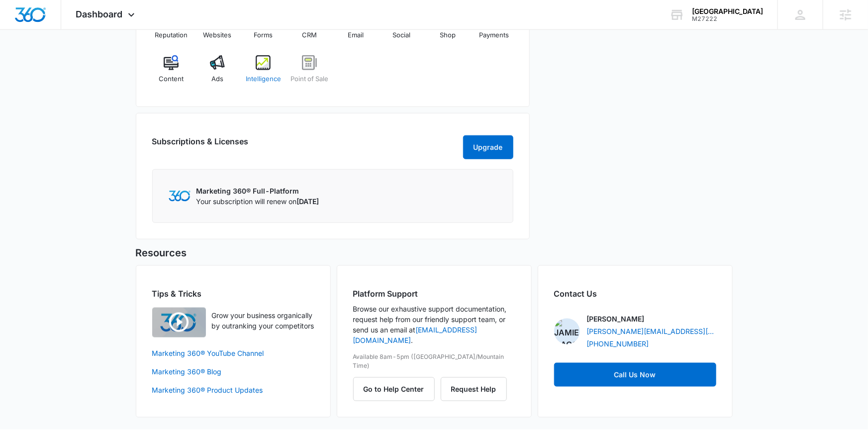  What do you see at coordinates (258, 190) in the screenshot?
I see `p: Marketing 360® Full-Platform` at bounding box center [258, 190].